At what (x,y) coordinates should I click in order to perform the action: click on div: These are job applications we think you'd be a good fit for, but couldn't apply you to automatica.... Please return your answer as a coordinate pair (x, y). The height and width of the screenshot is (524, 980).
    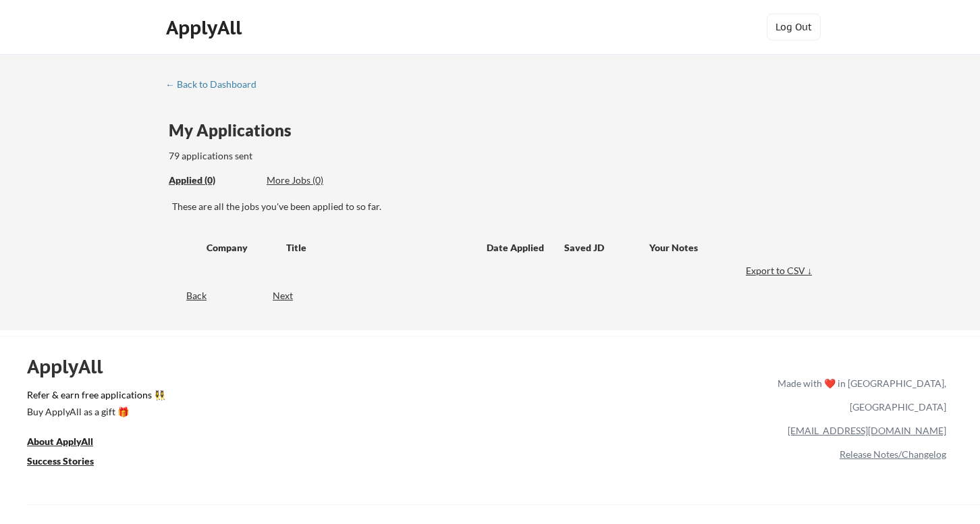
    Looking at the image, I should click on (316, 181).